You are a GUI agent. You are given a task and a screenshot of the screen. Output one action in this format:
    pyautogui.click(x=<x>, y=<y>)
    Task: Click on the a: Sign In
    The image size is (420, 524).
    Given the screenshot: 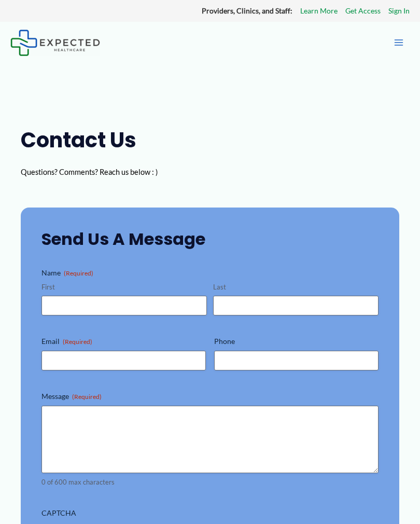 What is the action you would take?
    pyautogui.click(x=399, y=11)
    